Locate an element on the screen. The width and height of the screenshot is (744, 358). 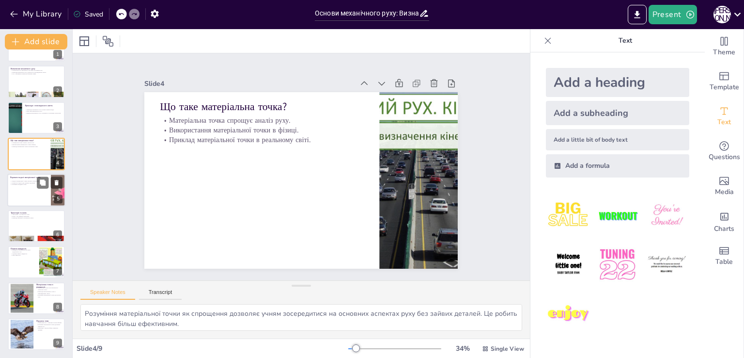
p: Шлях – це довжина траєкторії. is located at coordinates (36, 216).